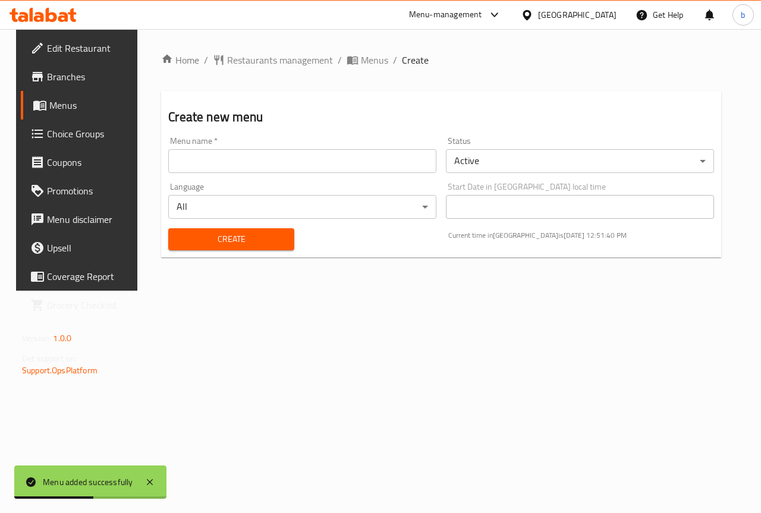 This screenshot has width=761, height=513. I want to click on a: Choice Groups, so click(82, 134).